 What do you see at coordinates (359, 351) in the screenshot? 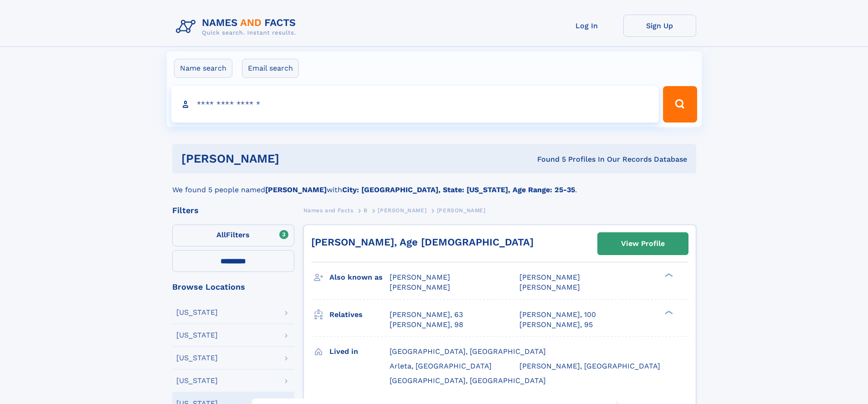
I see `h3: Lived in` at bounding box center [359, 351].